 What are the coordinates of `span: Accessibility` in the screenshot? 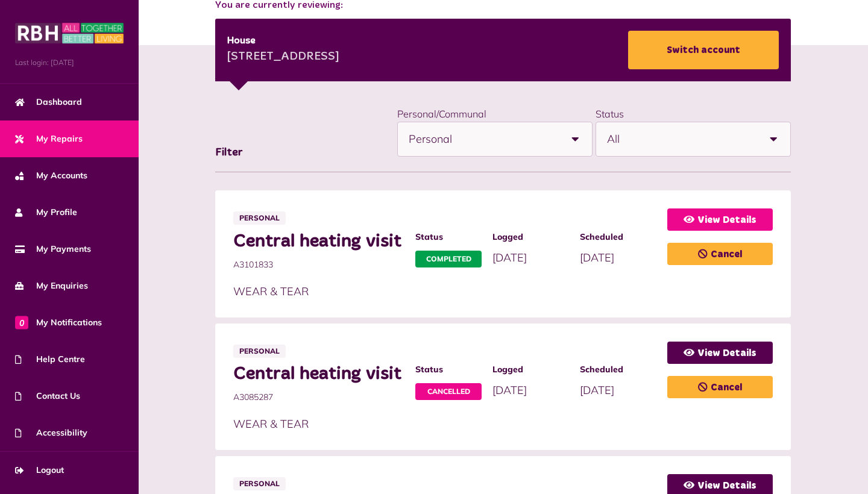 It's located at (52, 433).